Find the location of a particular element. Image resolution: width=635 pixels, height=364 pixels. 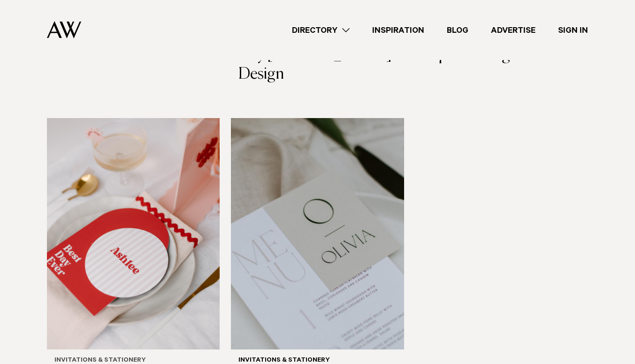

img: Auckland Weddings Invitations & Stationery | Papier HQ is located at coordinates (133, 234).